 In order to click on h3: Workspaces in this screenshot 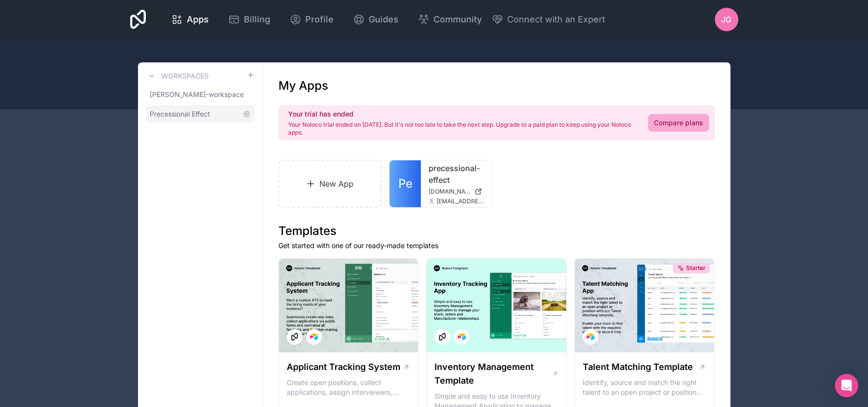, I will do `click(184, 76)`.